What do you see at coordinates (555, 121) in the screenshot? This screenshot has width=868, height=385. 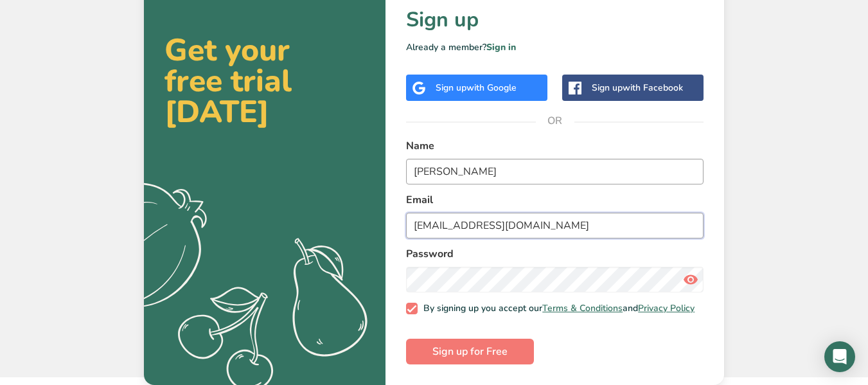 I see `span: OR` at bounding box center [555, 121].